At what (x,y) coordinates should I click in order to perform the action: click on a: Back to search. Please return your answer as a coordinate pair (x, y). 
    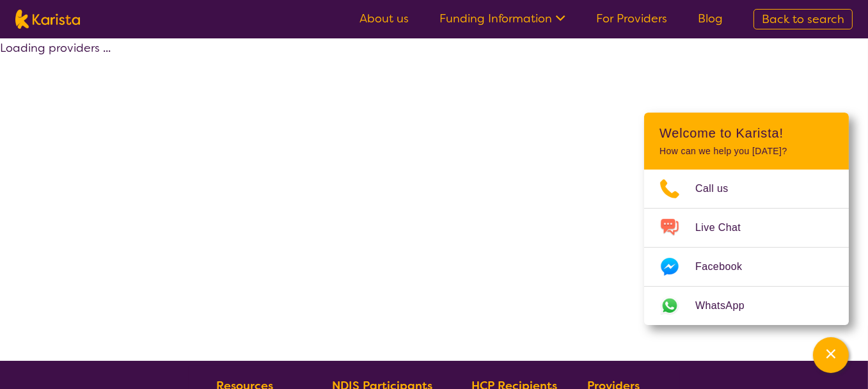
    Looking at the image, I should click on (803, 19).